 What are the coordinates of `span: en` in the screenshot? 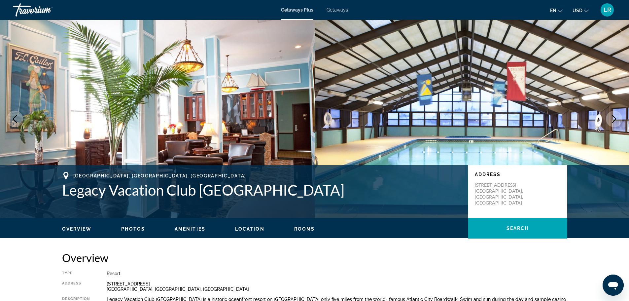 It's located at (553, 11).